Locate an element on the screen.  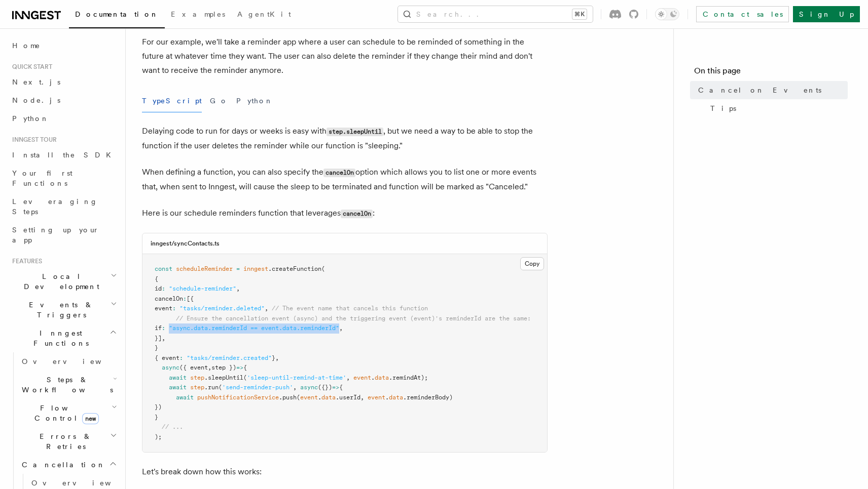
span: Local Development is located at coordinates (59, 281).